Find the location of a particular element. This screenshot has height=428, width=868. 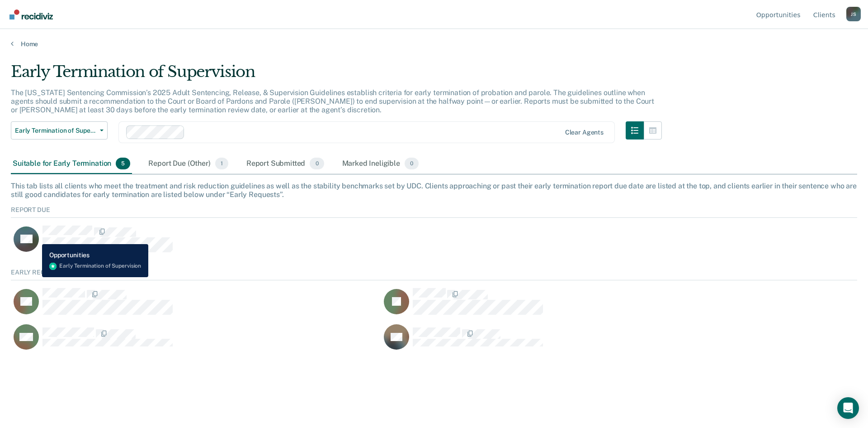

img: Recidiviz is located at coordinates (32, 14).